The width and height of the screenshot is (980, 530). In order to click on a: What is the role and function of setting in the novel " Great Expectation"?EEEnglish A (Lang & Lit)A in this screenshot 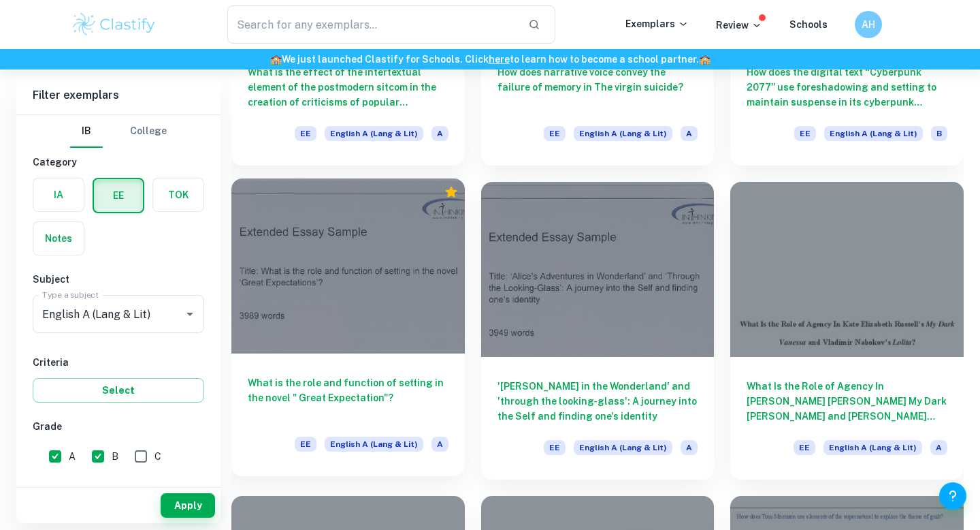, I will do `click(348, 331)`.